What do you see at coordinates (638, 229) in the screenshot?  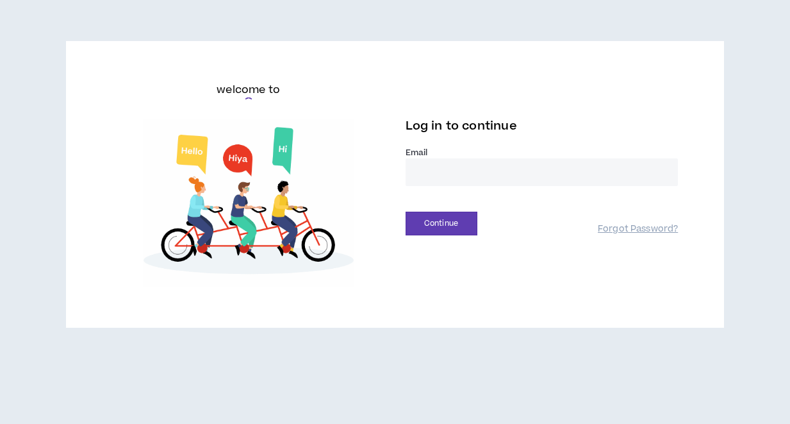 I see `a: Forgot Password?` at bounding box center [638, 229].